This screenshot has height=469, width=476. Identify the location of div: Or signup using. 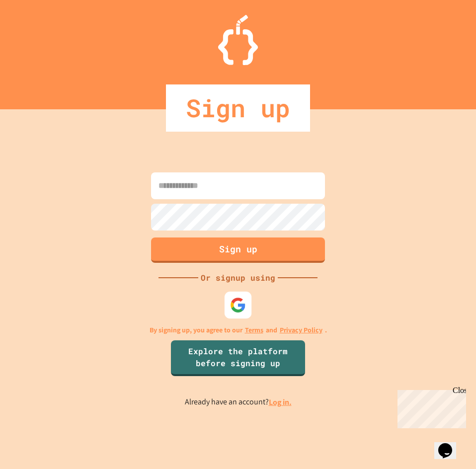
(238, 278).